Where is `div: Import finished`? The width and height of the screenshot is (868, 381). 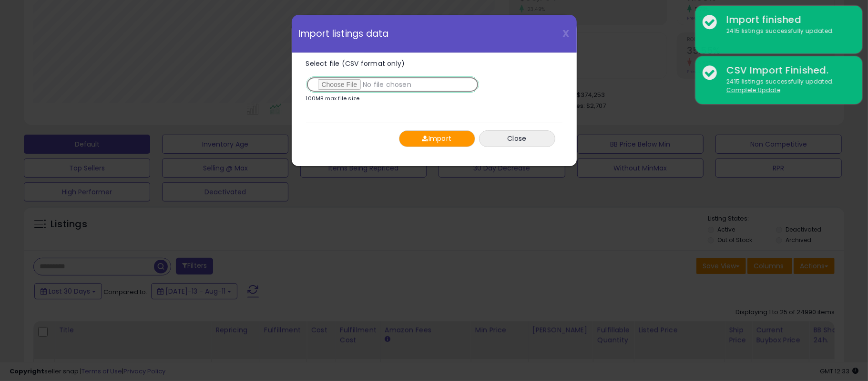
div: Import finished is located at coordinates (787, 20).